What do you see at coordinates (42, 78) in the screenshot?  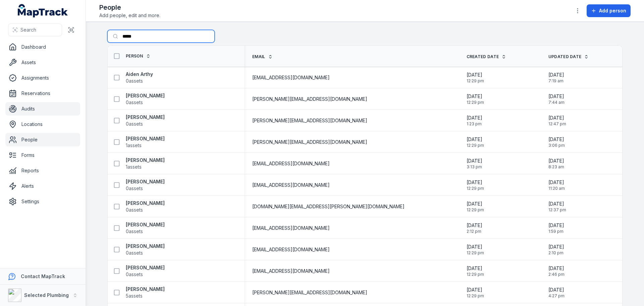 I see `a: Assignments` at bounding box center [42, 78].